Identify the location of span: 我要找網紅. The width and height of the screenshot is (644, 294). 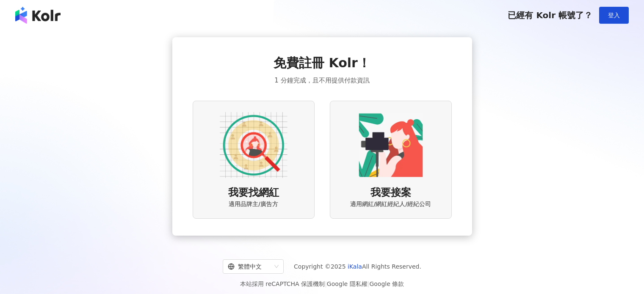
(254, 193).